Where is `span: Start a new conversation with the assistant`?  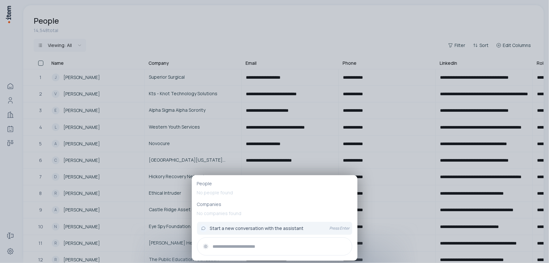
span: Start a new conversation with the assistant is located at coordinates (257, 228).